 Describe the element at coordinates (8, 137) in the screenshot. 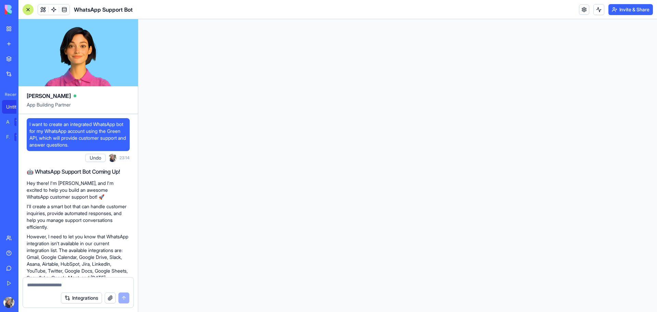

I see `div: Feedback Form` at that location.